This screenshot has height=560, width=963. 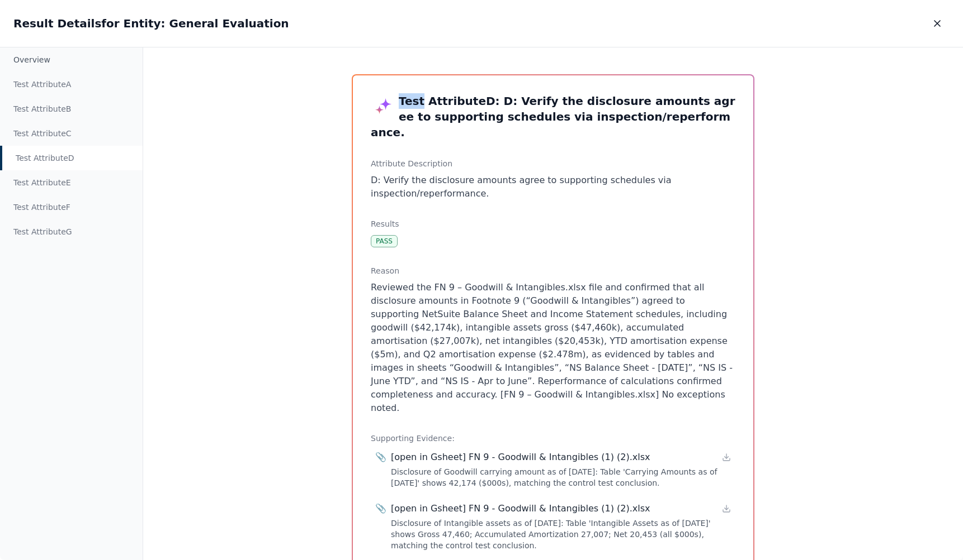 What do you see at coordinates (384, 241) in the screenshot?
I see `div: Pass` at bounding box center [384, 241].